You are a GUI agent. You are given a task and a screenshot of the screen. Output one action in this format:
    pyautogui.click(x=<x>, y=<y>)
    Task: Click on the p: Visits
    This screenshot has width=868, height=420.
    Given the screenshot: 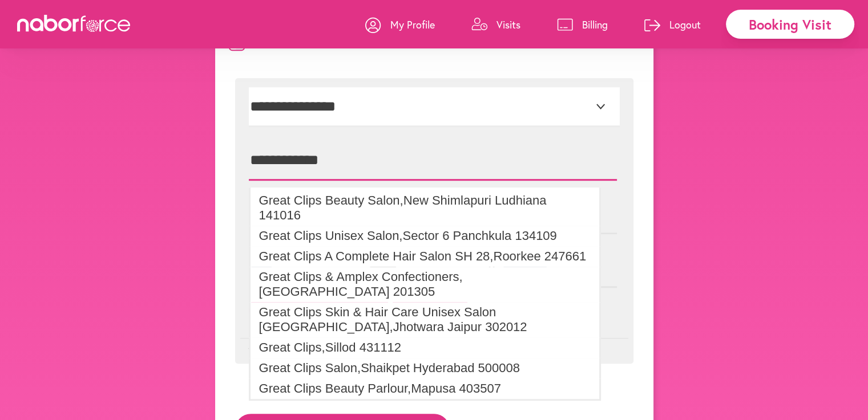 What is the action you would take?
    pyautogui.click(x=509, y=24)
    